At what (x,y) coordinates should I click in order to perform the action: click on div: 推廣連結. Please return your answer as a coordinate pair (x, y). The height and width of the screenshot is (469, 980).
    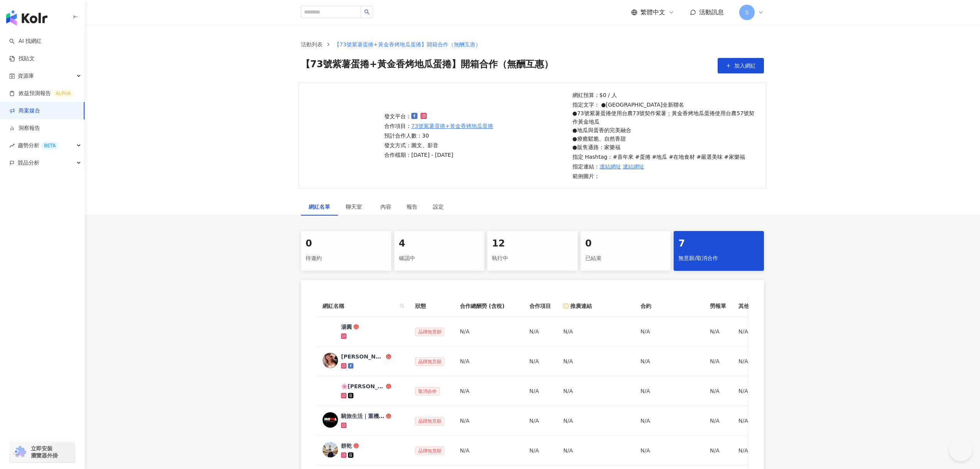
    Looking at the image, I should click on (596, 306).